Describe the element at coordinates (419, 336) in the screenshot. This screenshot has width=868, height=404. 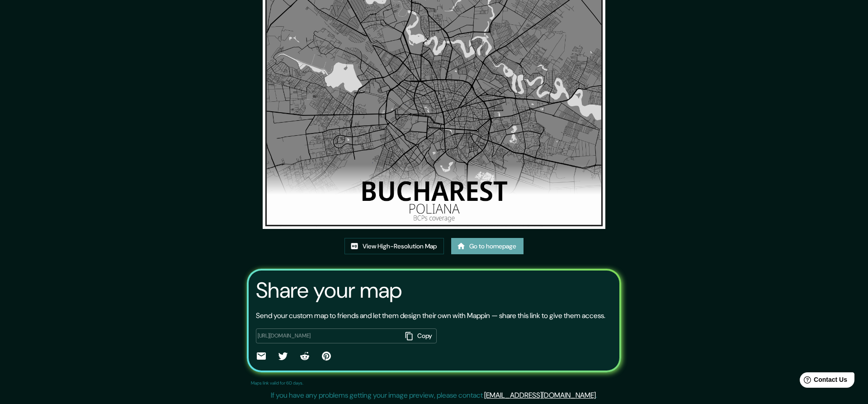
I see `button: Copy` at that location.